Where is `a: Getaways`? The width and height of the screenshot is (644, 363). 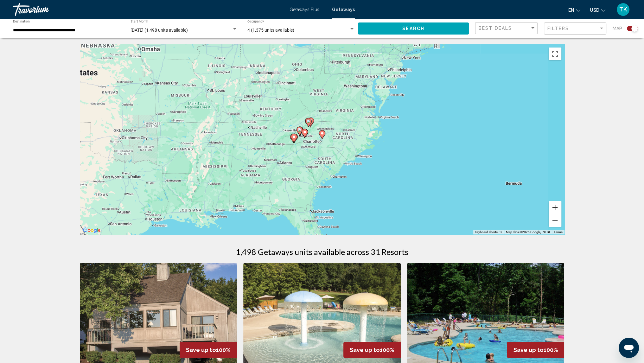 a: Getaways is located at coordinates (343, 10).